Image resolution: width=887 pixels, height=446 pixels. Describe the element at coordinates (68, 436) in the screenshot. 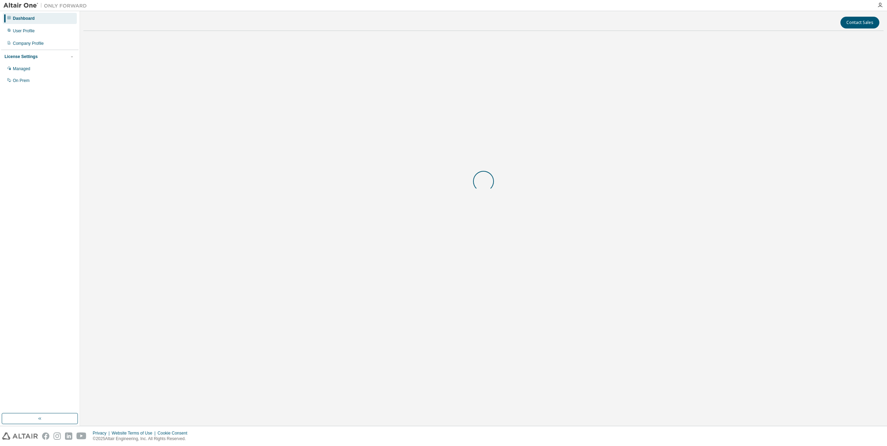

I see `img: linkedin.svg` at that location.